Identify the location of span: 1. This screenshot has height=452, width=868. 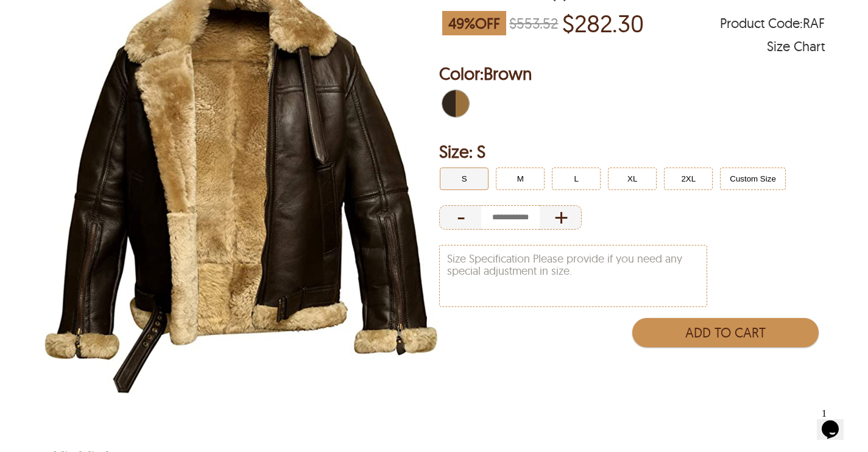
(8, 10).